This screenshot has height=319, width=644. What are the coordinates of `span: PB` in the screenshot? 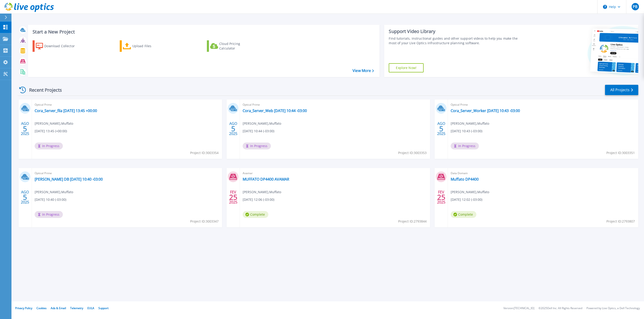 It's located at (635, 6).